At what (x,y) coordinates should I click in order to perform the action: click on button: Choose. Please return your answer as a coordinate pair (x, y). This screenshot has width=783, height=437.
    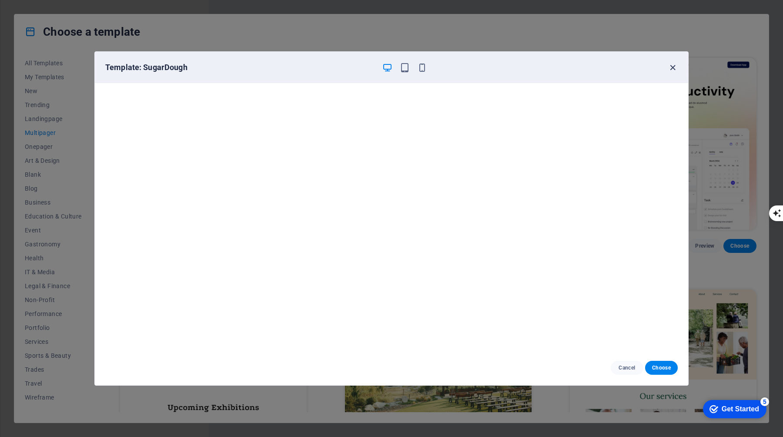
    Looking at the image, I should click on (661, 368).